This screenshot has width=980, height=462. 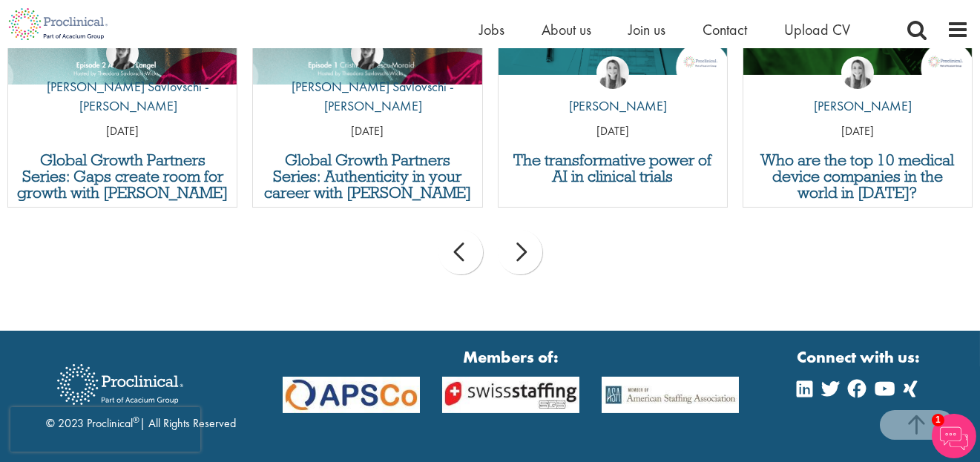 What do you see at coordinates (647, 30) in the screenshot?
I see `span: Join us` at bounding box center [647, 30].